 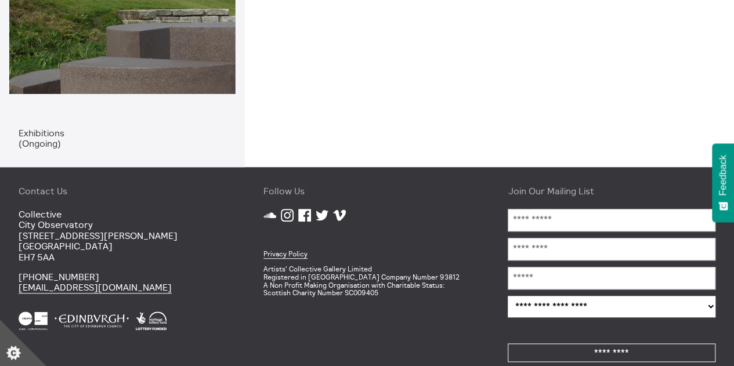 What do you see at coordinates (723, 175) in the screenshot?
I see `span: Feedback` at bounding box center [723, 175].